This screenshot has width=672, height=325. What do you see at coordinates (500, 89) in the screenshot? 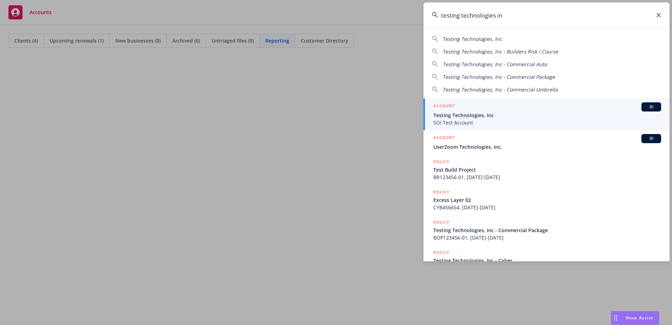
I see `span: Testing Technologies, Inc - Commercial Umbrella` at bounding box center [500, 89].